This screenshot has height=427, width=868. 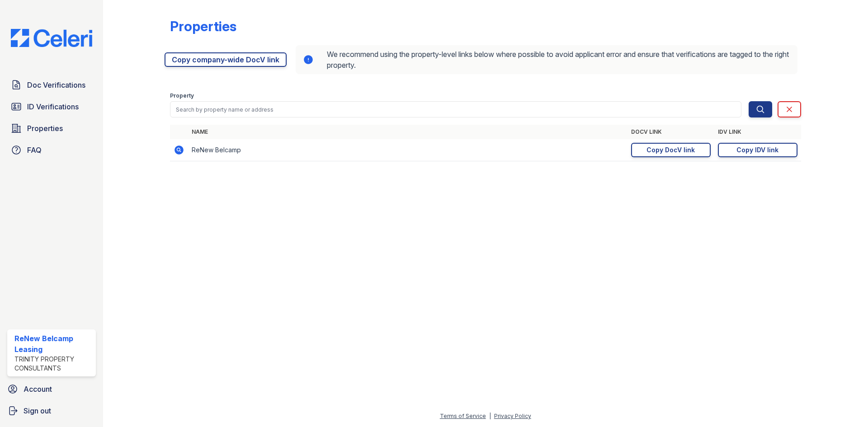 What do you see at coordinates (52, 411) in the screenshot?
I see `a: Sign out` at bounding box center [52, 411].